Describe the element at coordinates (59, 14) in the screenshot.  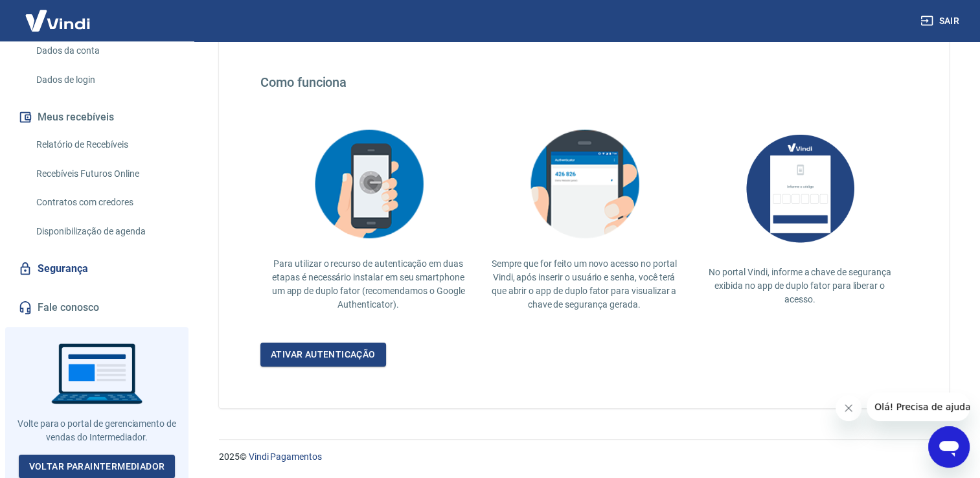
I see `span: Olá! Precisa de ajuda?` at that location.